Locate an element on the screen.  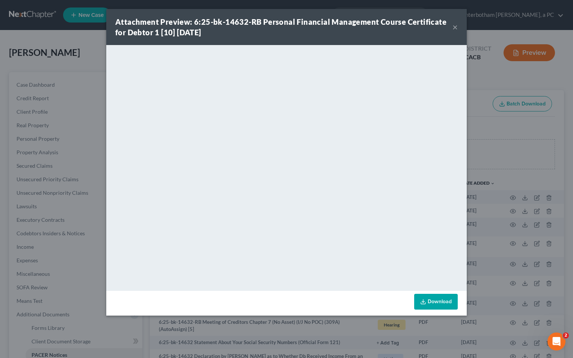
a: Download is located at coordinates (436, 302).